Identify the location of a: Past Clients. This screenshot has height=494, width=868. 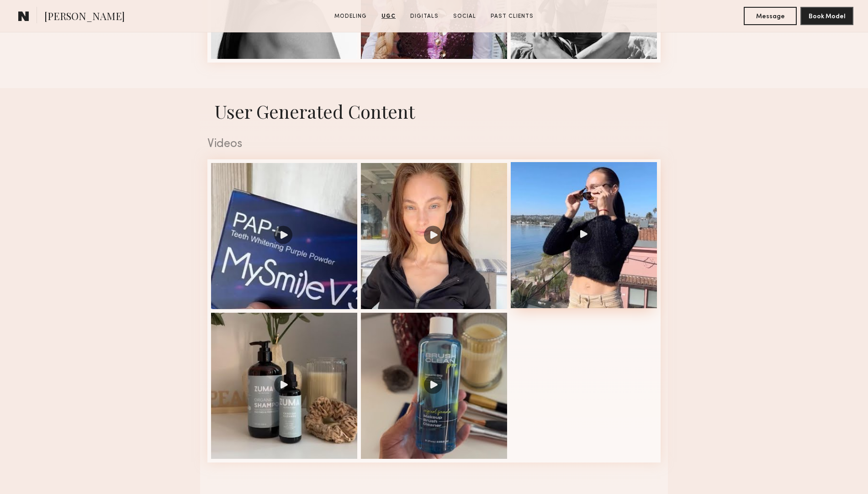
(512, 16).